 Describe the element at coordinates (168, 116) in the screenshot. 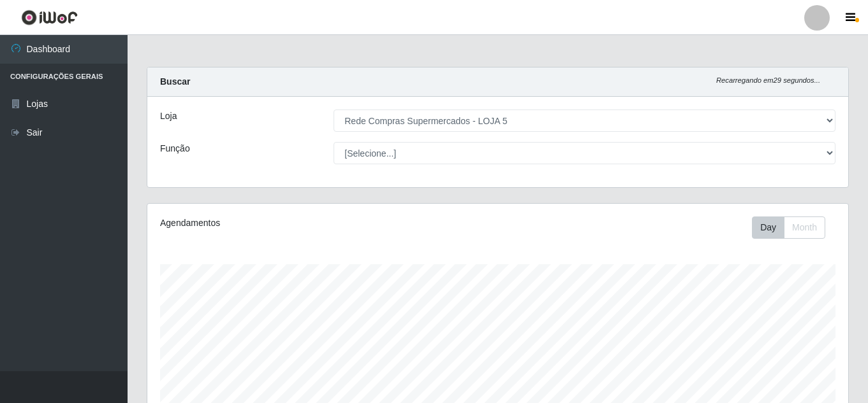

I see `label: Loja` at that location.